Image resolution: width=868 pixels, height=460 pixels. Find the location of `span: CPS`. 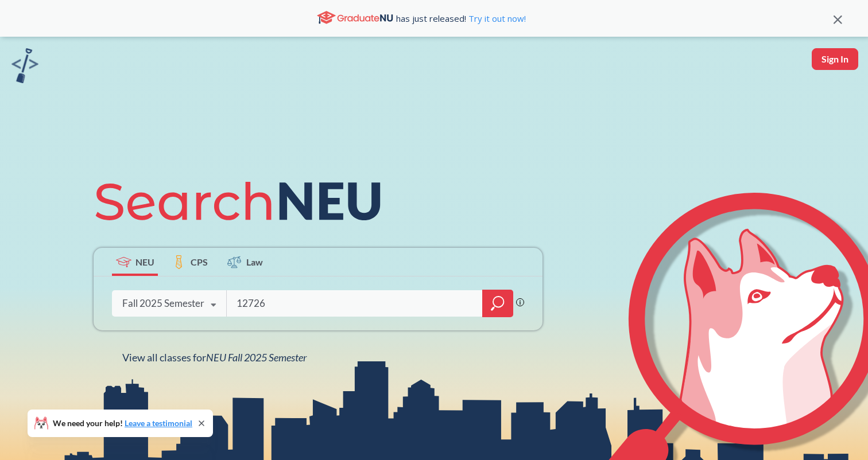

span: CPS is located at coordinates (199, 262).